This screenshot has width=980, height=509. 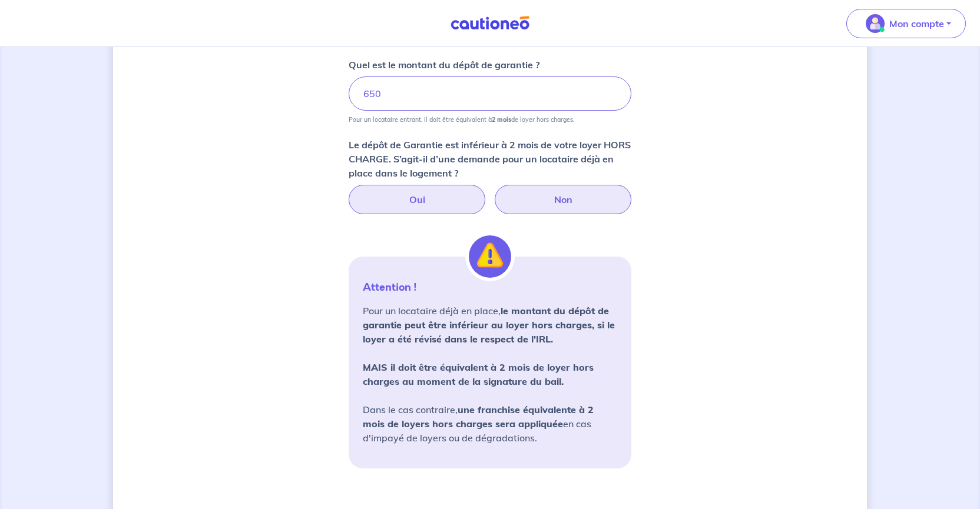 I want to click on img: illu_account_valid_menu.svg, so click(x=875, y=24).